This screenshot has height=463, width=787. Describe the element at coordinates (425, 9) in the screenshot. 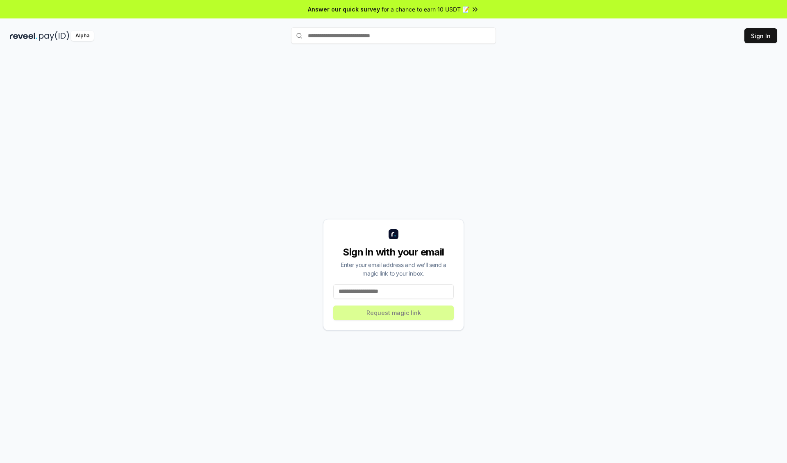

I see `span: for a chance to earn 10 USDT 📝` at that location.